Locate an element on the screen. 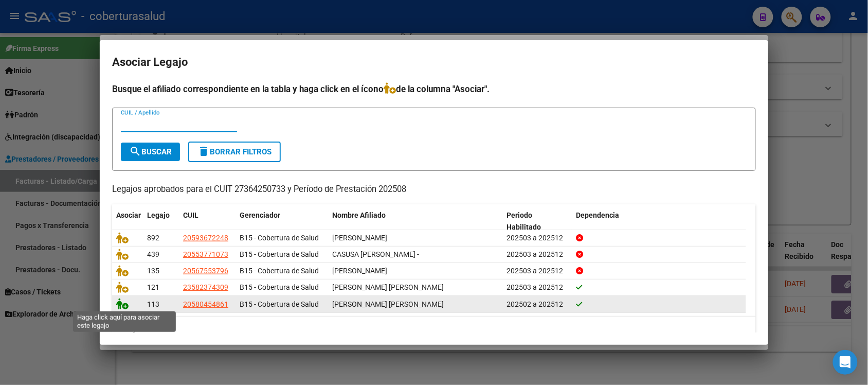 This screenshot has width=868, height=385. datatable-header-cell: Gerenciador is located at coordinates (282, 221).